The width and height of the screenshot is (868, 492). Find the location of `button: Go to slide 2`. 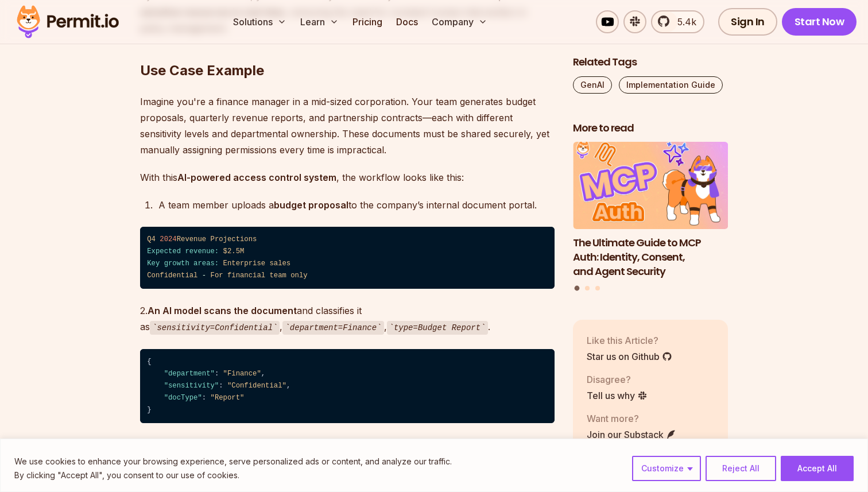

button: Go to slide 2 is located at coordinates (587, 288).